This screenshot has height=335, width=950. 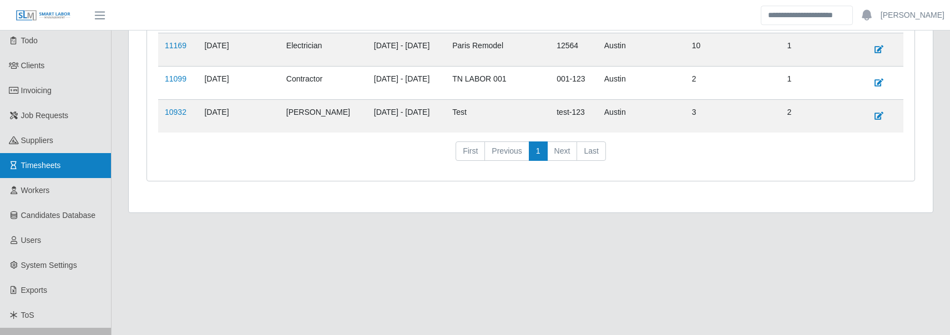 What do you see at coordinates (58, 215) in the screenshot?
I see `span: Candidates Database` at bounding box center [58, 215].